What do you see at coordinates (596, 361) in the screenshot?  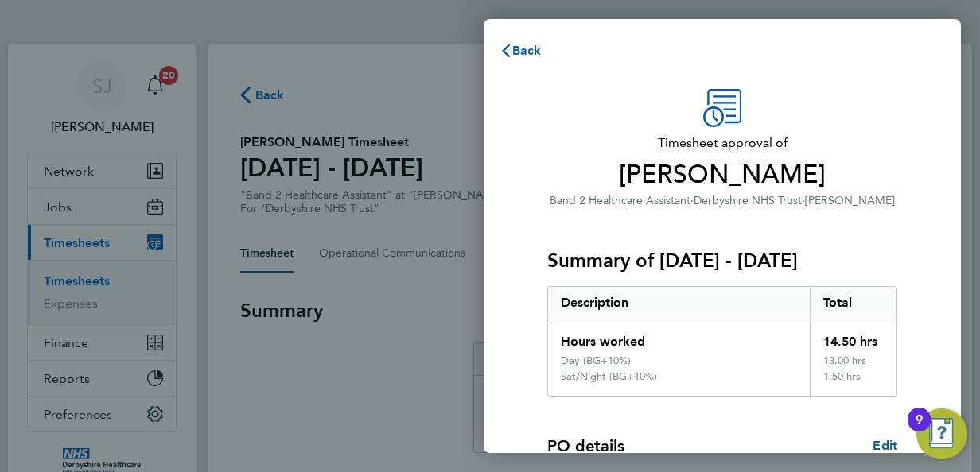 I see `div: Day (BG+10%)` at bounding box center [596, 361].